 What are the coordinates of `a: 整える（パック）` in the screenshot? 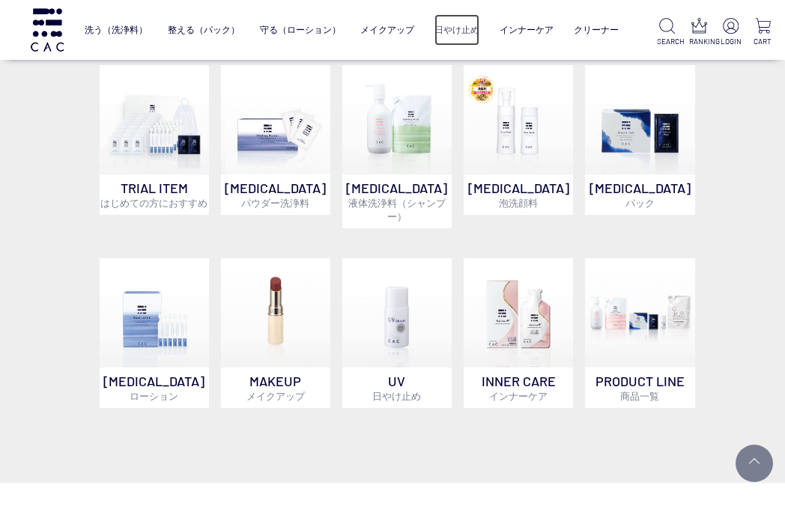 It's located at (204, 30).